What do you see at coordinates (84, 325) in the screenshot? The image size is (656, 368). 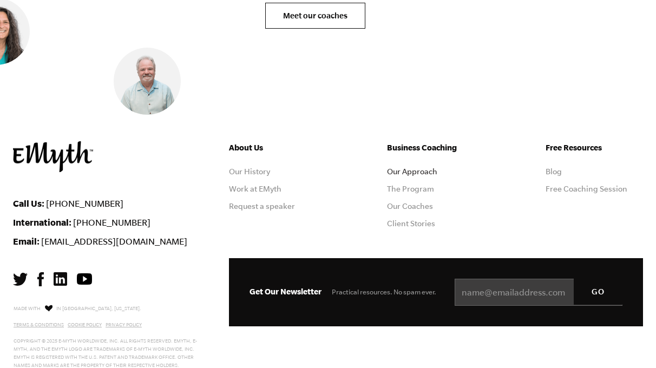 I see `a: Cookie Policy` at bounding box center [84, 325].